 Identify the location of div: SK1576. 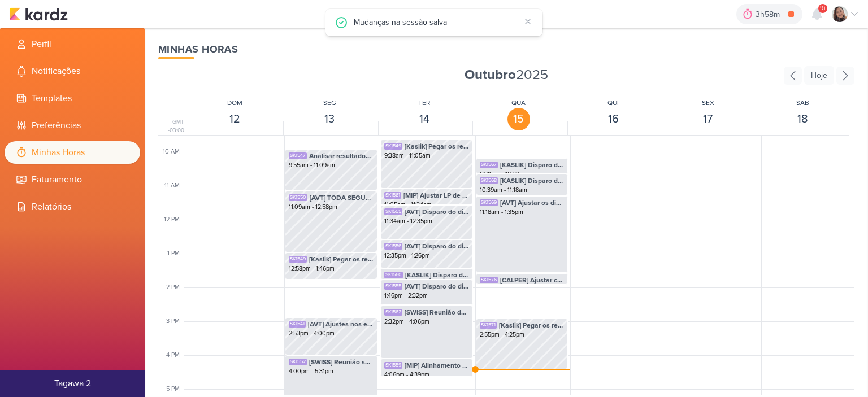
(489, 281).